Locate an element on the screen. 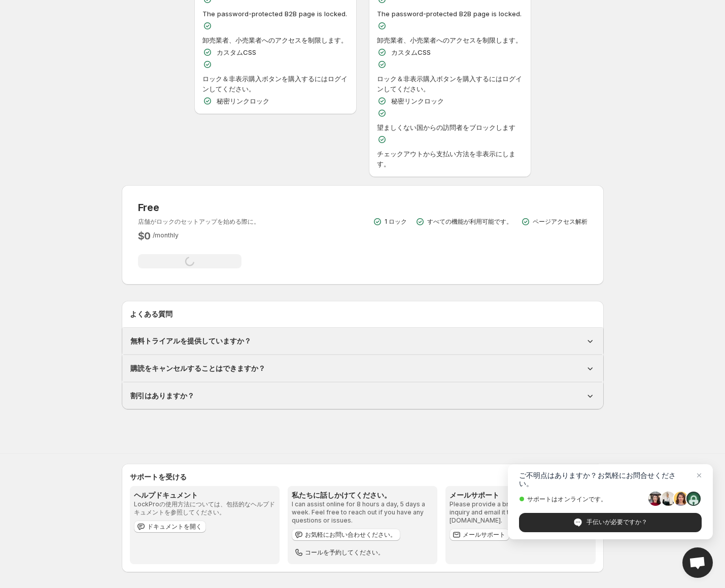 The height and width of the screenshot is (588, 725). h3: ヘルプドキュメント is located at coordinates (204, 495).